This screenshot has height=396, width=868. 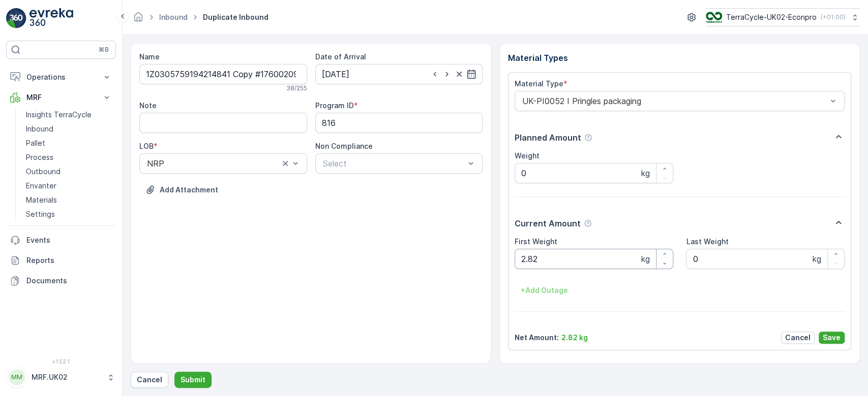 What do you see at coordinates (547, 223) in the screenshot?
I see `p: Current Amount` at bounding box center [547, 223].